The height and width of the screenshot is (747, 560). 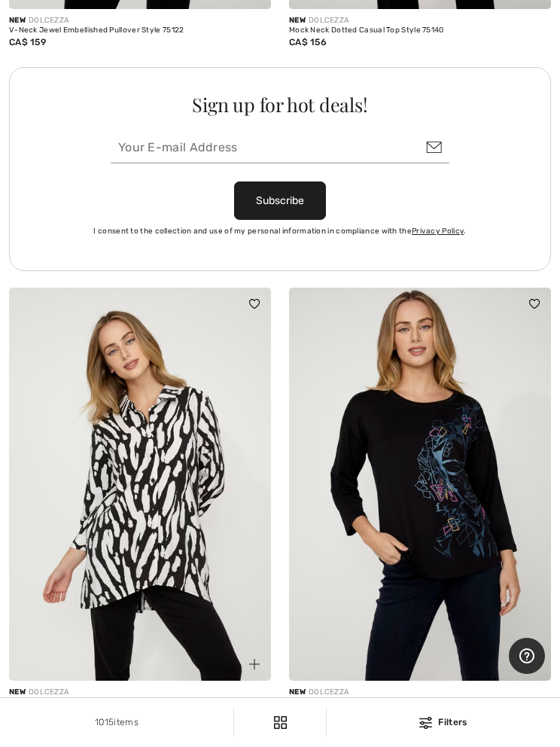 I want to click on img: Animal Print Buttoned Shirt Style 75164. As sample, so click(x=140, y=484).